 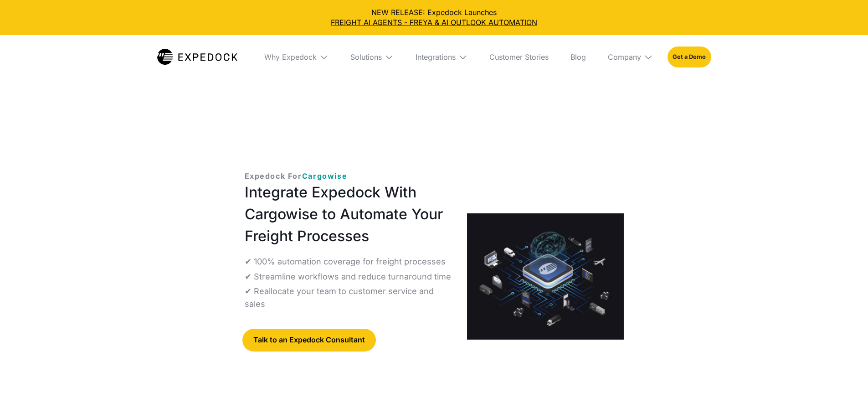 I want to click on p: Expedock For, so click(x=296, y=176).